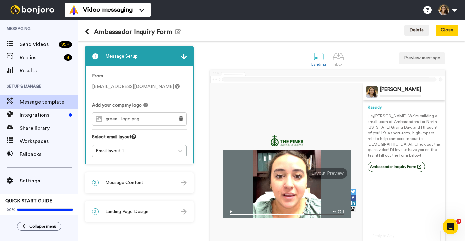 Image resolution: width=465 pixels, height=241 pixels. I want to click on span: Fallbacks, so click(49, 154).